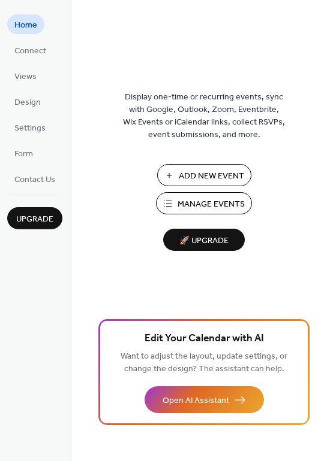 Image resolution: width=336 pixels, height=461 pixels. I want to click on span: Connect, so click(30, 51).